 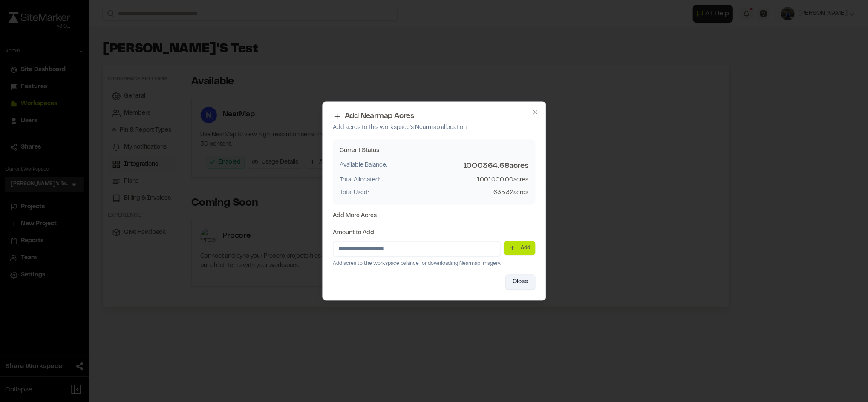 What do you see at coordinates (360, 181) in the screenshot?
I see `span: Total Allocated:` at bounding box center [360, 181].